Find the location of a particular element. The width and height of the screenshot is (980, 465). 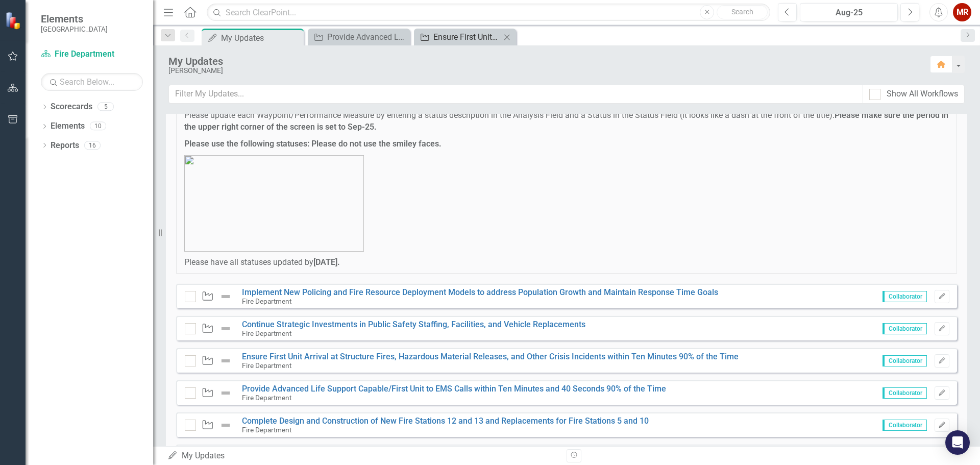

button: Search is located at coordinates (742, 13).